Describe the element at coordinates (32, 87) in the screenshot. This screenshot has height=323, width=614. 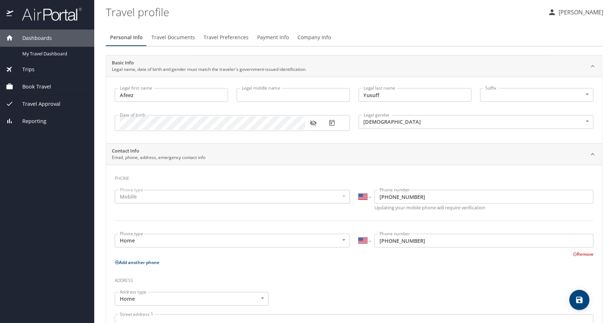
I see `span: Book Travel` at that location.